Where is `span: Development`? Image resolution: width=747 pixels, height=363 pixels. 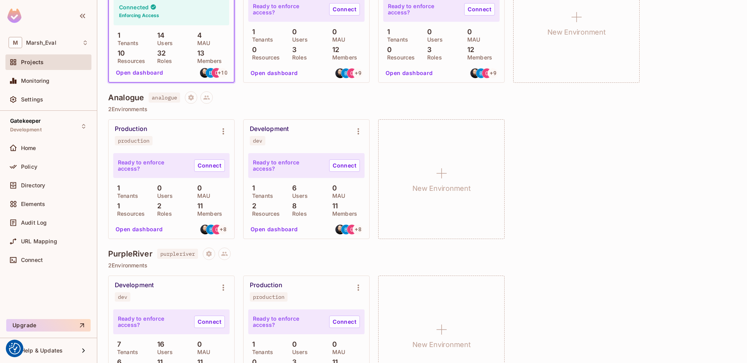
span: Development is located at coordinates (26, 130).